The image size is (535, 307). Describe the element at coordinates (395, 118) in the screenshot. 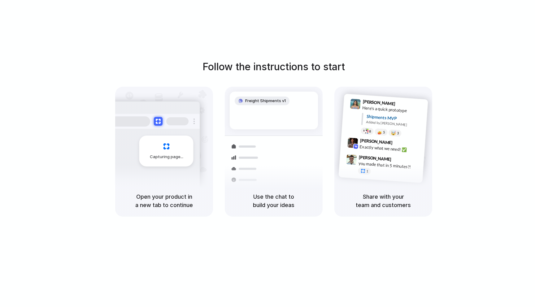

I see `div: Shipments MVP` at that location.